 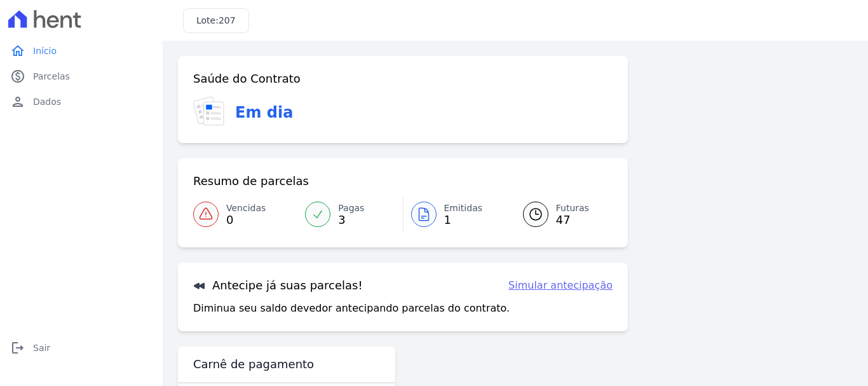 I want to click on i: paid, so click(x=18, y=77).